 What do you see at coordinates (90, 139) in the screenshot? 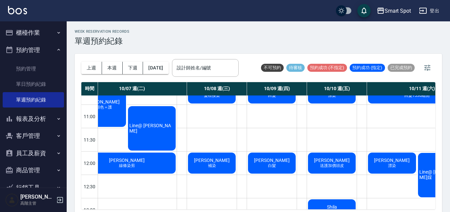
I see `div: 11:30` at bounding box center [90, 139].